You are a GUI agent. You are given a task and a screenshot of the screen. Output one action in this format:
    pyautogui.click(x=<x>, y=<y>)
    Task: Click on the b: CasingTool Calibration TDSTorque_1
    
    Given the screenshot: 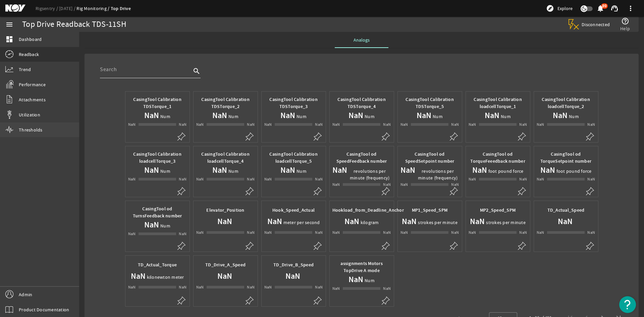 What is the action you would take?
    pyautogui.click(x=157, y=103)
    